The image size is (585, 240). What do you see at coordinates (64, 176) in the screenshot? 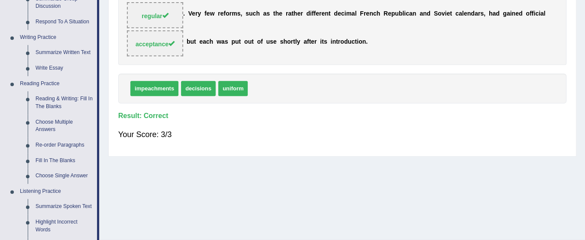
I see `a: Choose Single Answer` at bounding box center [64, 176].